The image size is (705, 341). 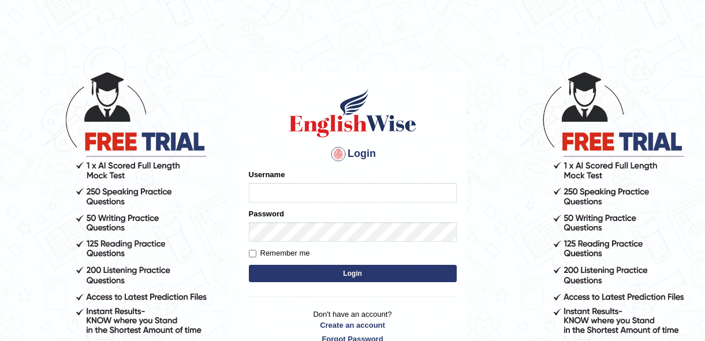 I want to click on label: Password, so click(x=266, y=214).